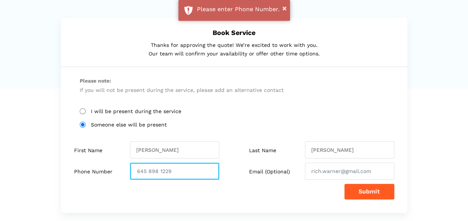 This screenshot has width=468, height=221. I want to click on div: Please enter Phone Number., so click(241, 9).